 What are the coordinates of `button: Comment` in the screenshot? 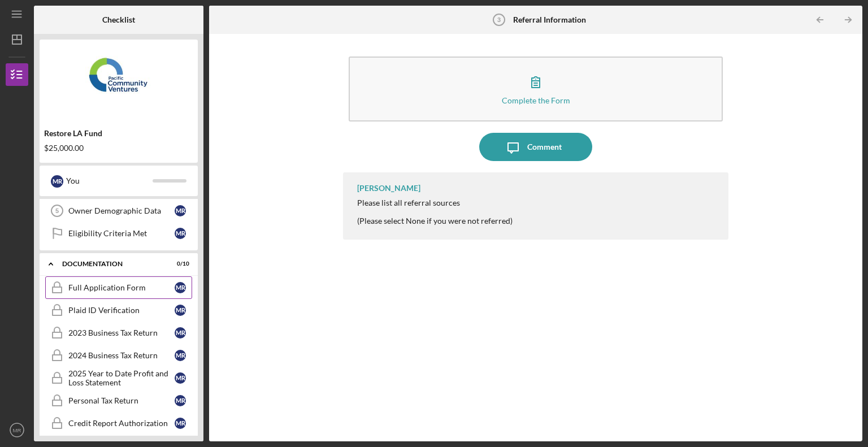 It's located at (536, 147).